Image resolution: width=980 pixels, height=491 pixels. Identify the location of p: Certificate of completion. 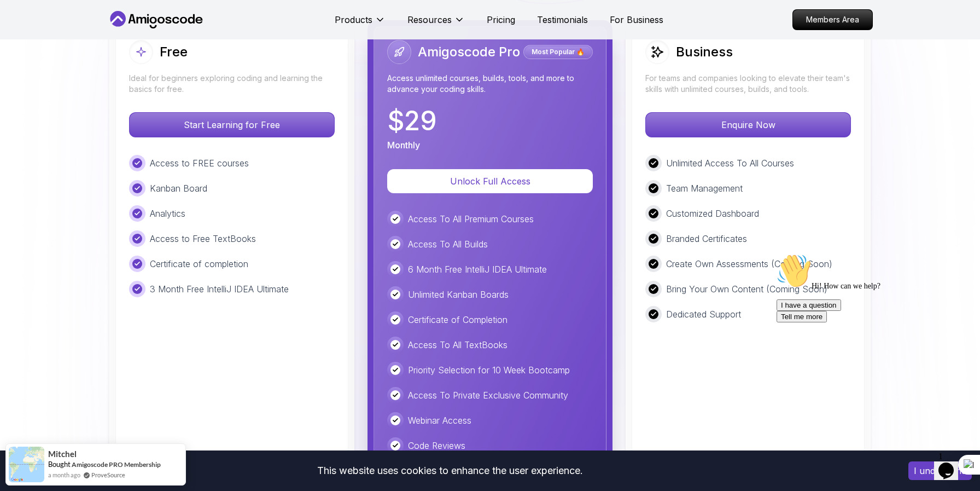
(199, 264).